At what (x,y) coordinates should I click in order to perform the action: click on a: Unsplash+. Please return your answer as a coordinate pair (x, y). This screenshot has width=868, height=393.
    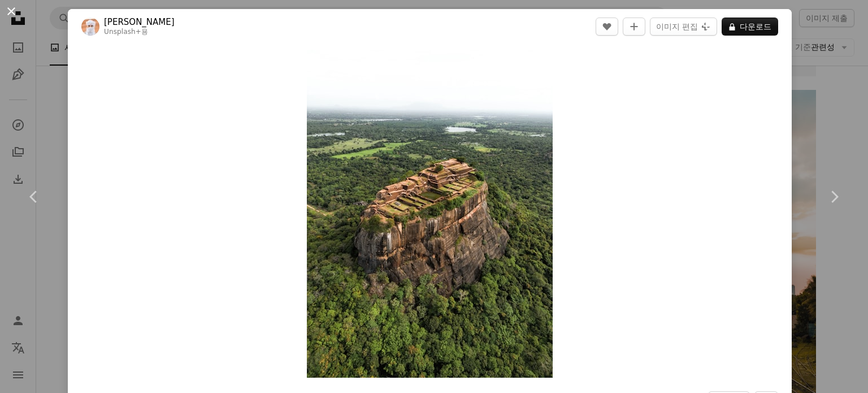
    Looking at the image, I should click on (122, 32).